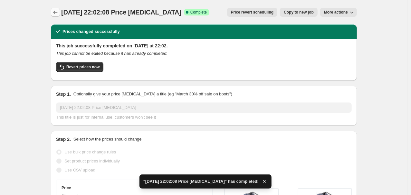  What do you see at coordinates (252, 12) in the screenshot?
I see `span: Price revert scheduling` at bounding box center [252, 12].